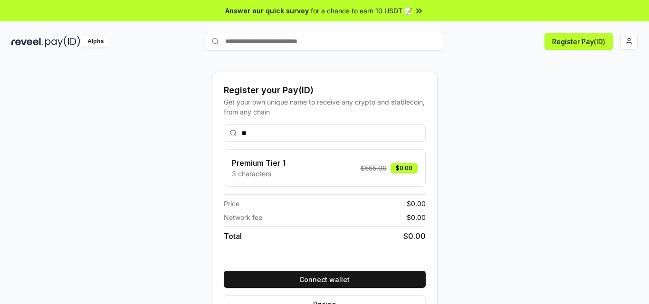  Describe the element at coordinates (325, 107) in the screenshot. I see `div: Get your own unique name to receive any crypto and stablecoin, from any chain` at that location.